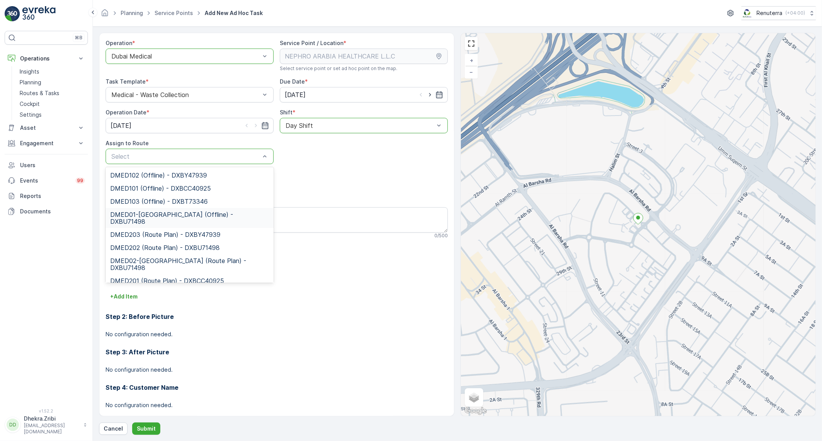  What do you see at coordinates (45, 181) in the screenshot?
I see `p: Events` at bounding box center [45, 181].